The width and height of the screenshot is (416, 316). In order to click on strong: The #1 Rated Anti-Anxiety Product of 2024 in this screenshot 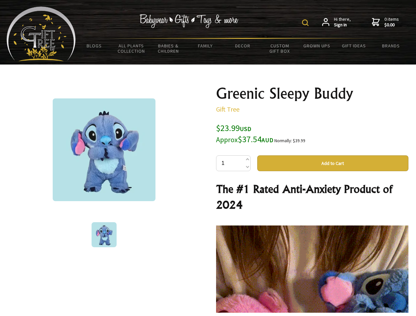, I will do `click(304, 197)`.